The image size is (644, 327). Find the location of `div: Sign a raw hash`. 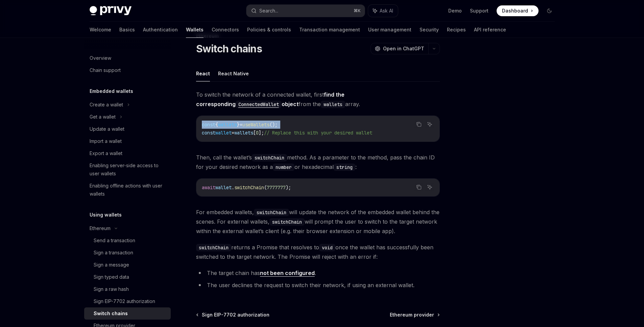

div: Sign a raw hash is located at coordinates (111, 289).